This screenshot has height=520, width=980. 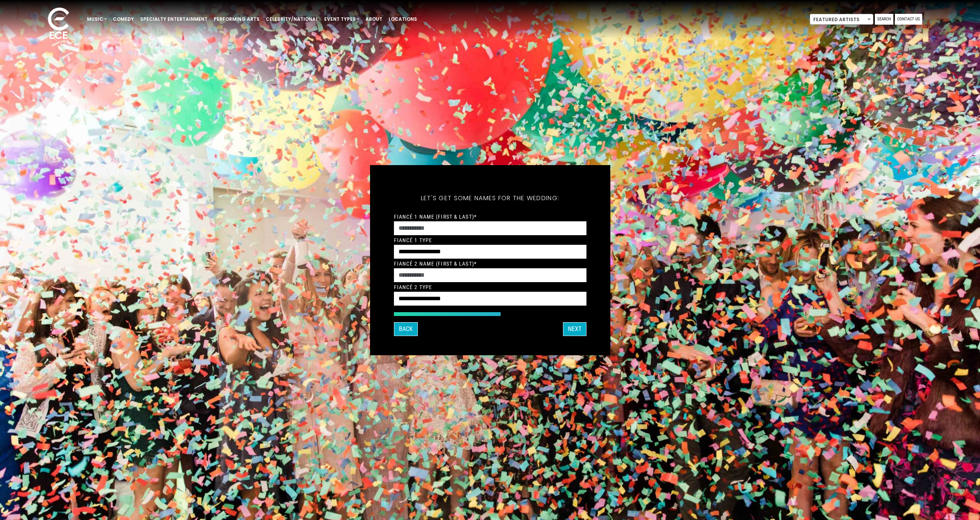 What do you see at coordinates (435, 264) in the screenshot?
I see `label: Fiancé 2 Name (First & Last)*` at bounding box center [435, 264].